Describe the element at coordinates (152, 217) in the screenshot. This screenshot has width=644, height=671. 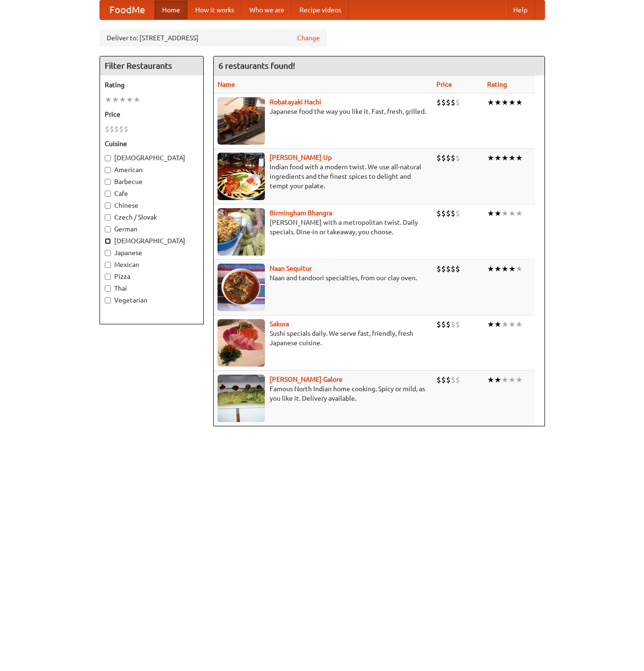
I see `label: Czech / Slovak` at that location.